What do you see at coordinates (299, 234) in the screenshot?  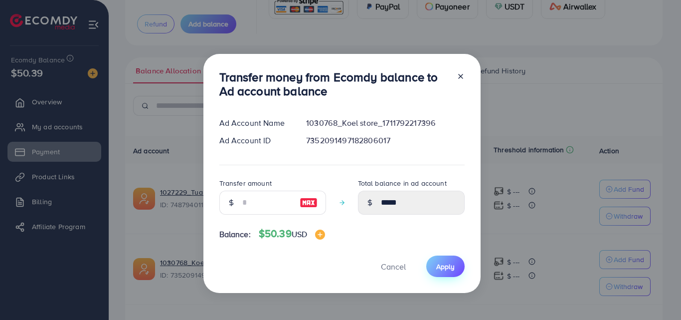 I see `span: USD` at bounding box center [299, 234].